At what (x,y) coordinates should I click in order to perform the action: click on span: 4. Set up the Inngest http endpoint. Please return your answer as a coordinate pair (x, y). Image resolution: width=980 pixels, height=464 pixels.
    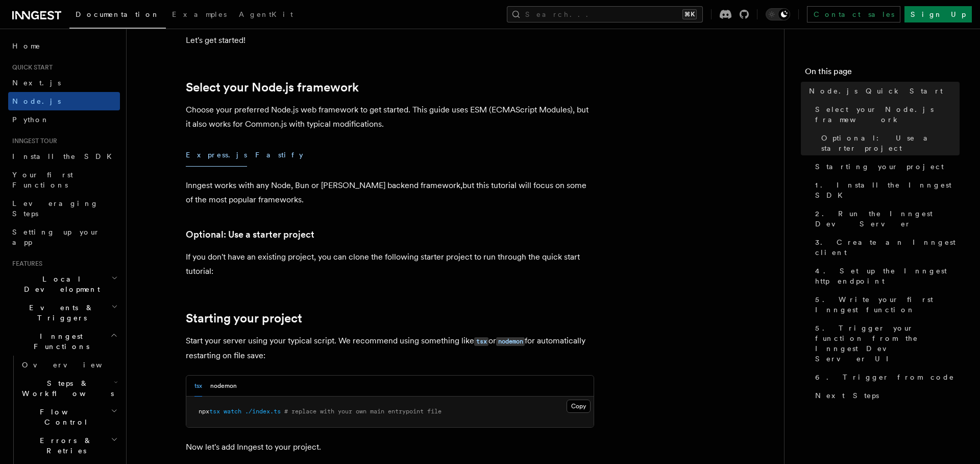
    Looking at the image, I should click on (887, 275).